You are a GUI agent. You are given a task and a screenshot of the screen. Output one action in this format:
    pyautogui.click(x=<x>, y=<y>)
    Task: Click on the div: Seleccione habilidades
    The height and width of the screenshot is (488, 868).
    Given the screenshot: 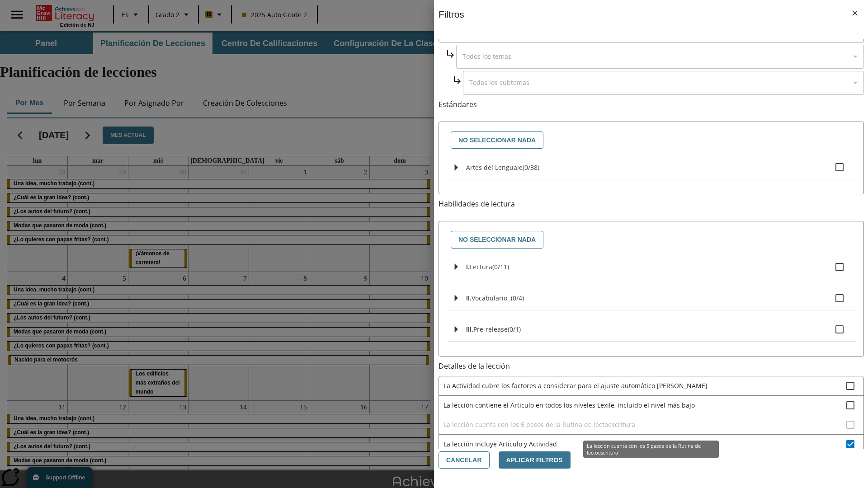 What is the action you would take?
    pyautogui.click(x=651, y=239)
    